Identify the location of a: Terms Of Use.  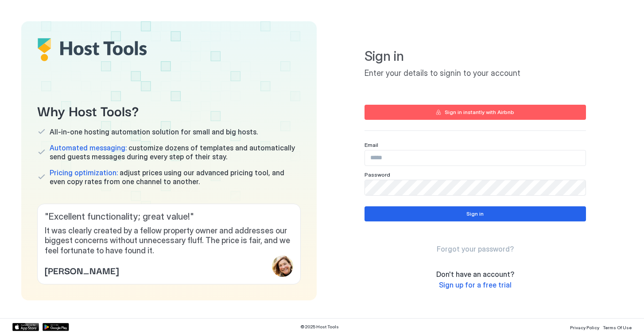
(617, 326).